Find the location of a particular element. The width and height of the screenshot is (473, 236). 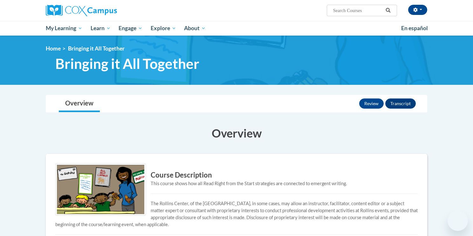

a: Engage is located at coordinates (130, 28).